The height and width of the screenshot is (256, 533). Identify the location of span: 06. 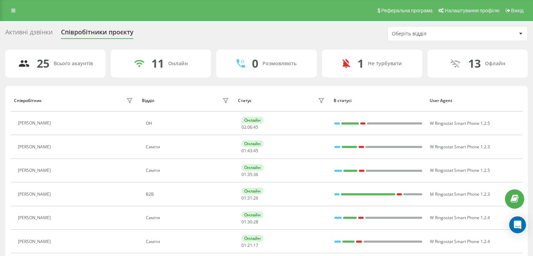
(250, 127).